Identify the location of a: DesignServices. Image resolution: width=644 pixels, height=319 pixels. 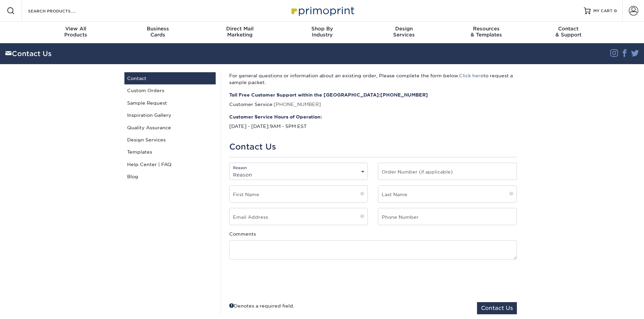
(404, 33).